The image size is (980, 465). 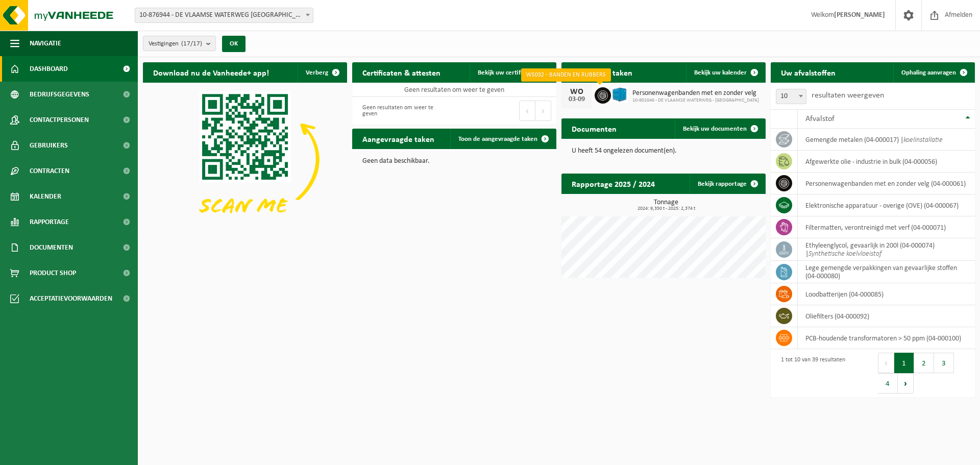 What do you see at coordinates (792, 96) in the screenshot?
I see `span: 10` at bounding box center [792, 96].